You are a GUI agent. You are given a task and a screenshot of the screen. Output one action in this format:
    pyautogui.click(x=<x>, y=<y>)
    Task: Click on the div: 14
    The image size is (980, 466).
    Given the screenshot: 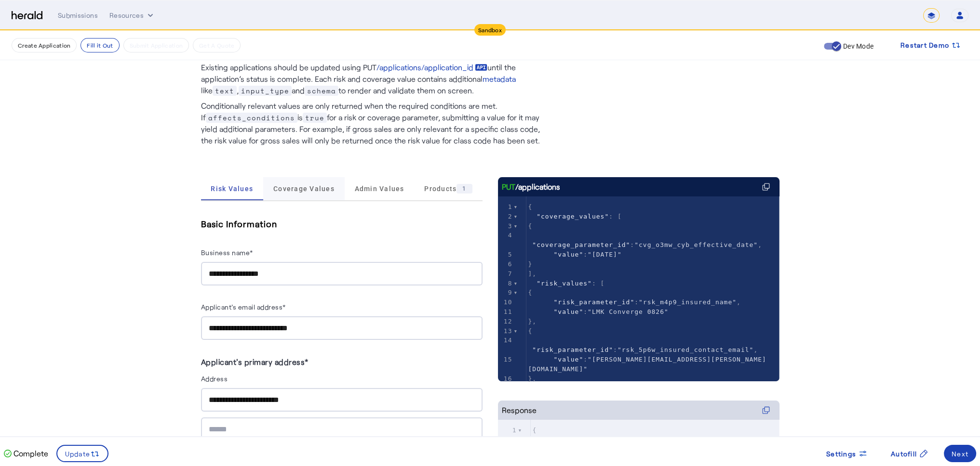 What is the action you would take?
    pyautogui.click(x=506, y=341)
    